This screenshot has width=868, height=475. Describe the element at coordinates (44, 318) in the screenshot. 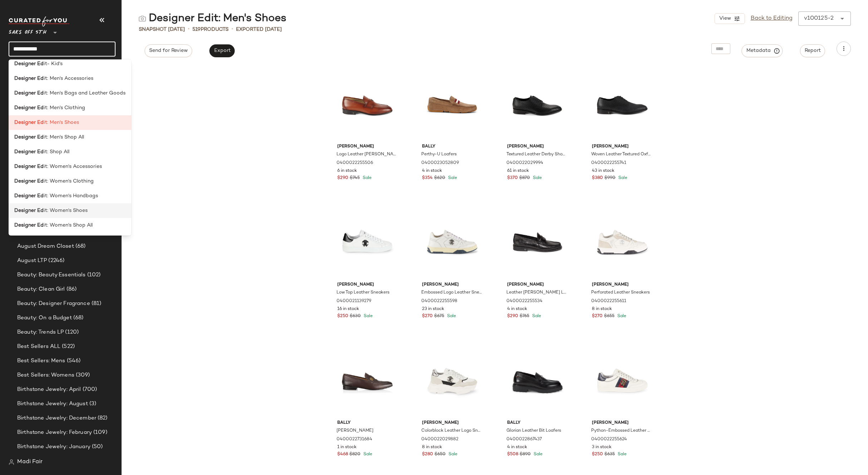

I see `span: Beauty: On a Budget` at that location.